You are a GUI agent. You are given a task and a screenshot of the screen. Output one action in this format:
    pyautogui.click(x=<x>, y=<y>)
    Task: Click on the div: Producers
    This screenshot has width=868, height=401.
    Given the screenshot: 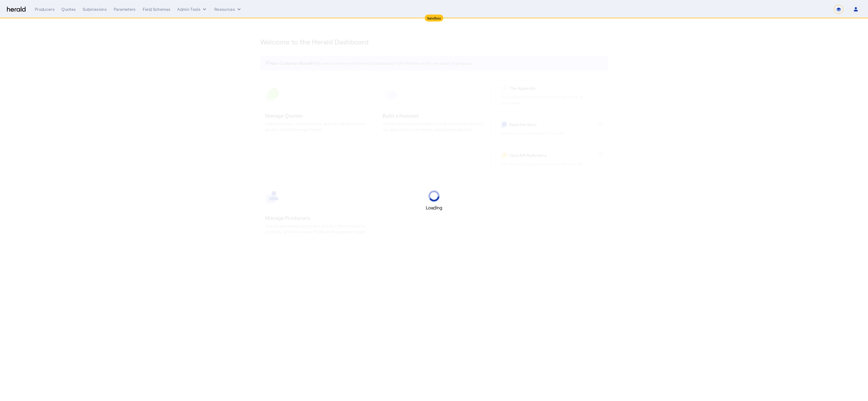 What is the action you would take?
    pyautogui.click(x=45, y=9)
    